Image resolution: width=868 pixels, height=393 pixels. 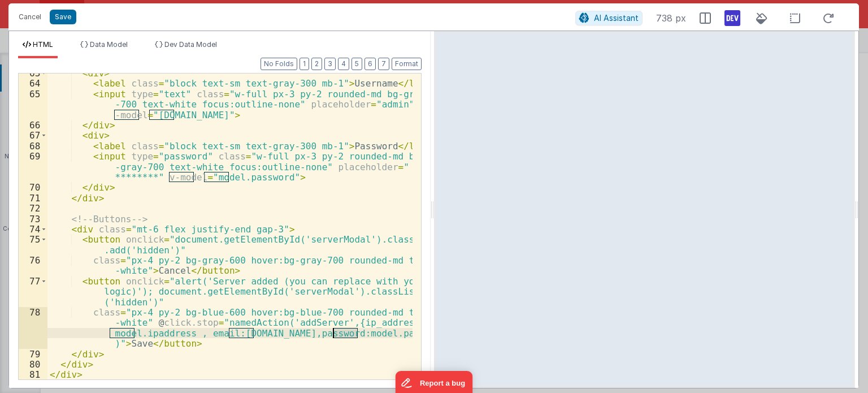 What do you see at coordinates (33, 73) in the screenshot?
I see `div: 63` at bounding box center [33, 73].